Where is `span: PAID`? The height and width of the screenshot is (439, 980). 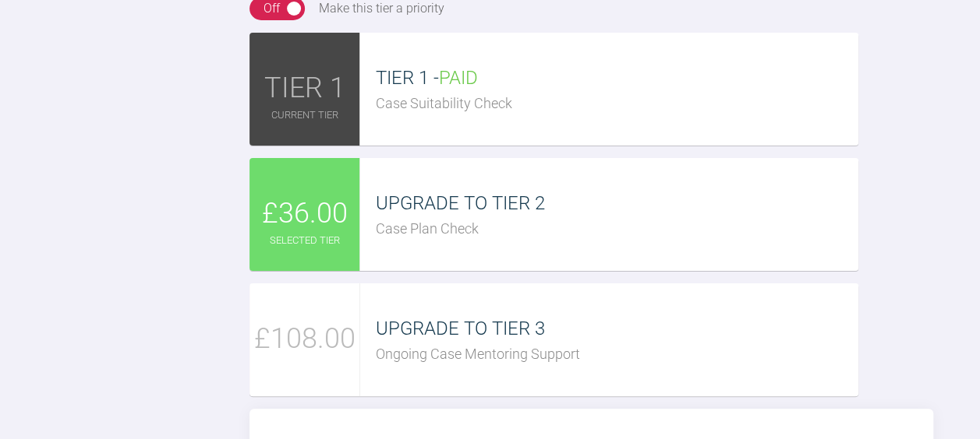 span: PAID is located at coordinates (458, 78).